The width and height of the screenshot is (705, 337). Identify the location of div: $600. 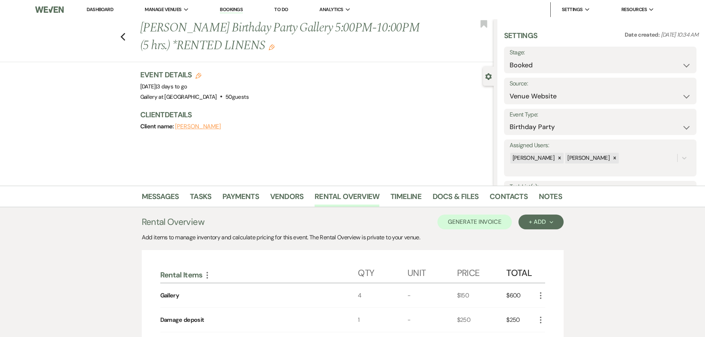
(521, 295).